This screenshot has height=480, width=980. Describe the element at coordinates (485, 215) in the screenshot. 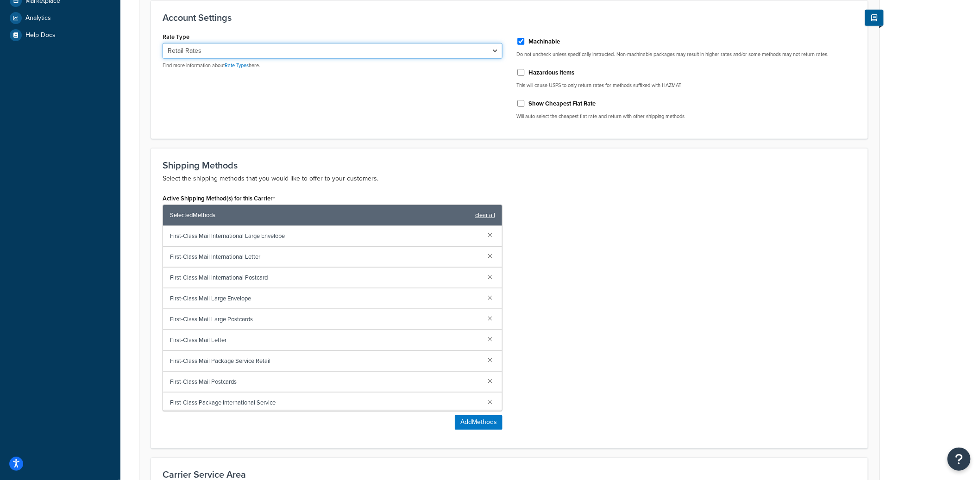

I see `a: clear all` at that location.